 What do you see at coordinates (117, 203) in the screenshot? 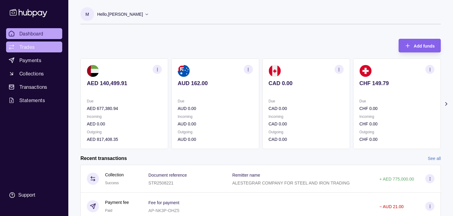
I see `p: Payment fee` at bounding box center [117, 203].